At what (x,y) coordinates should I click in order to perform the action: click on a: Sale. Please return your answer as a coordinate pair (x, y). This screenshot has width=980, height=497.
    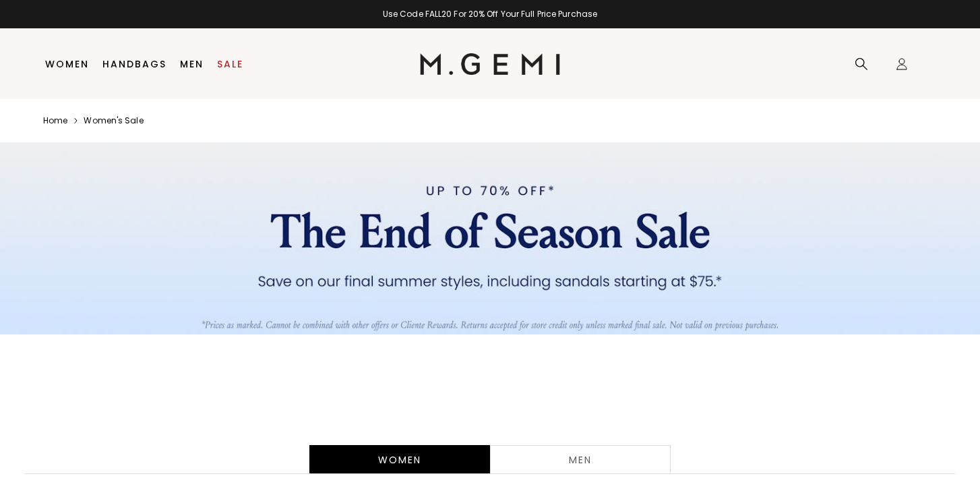
    Looking at the image, I should click on (230, 64).